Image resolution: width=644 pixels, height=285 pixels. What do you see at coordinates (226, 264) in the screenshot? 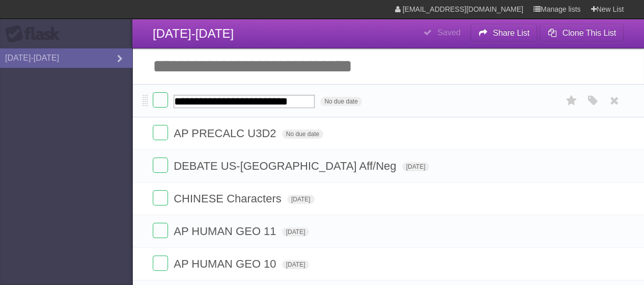
I see `span: AP HUMAN GEO 10` at bounding box center [226, 264].